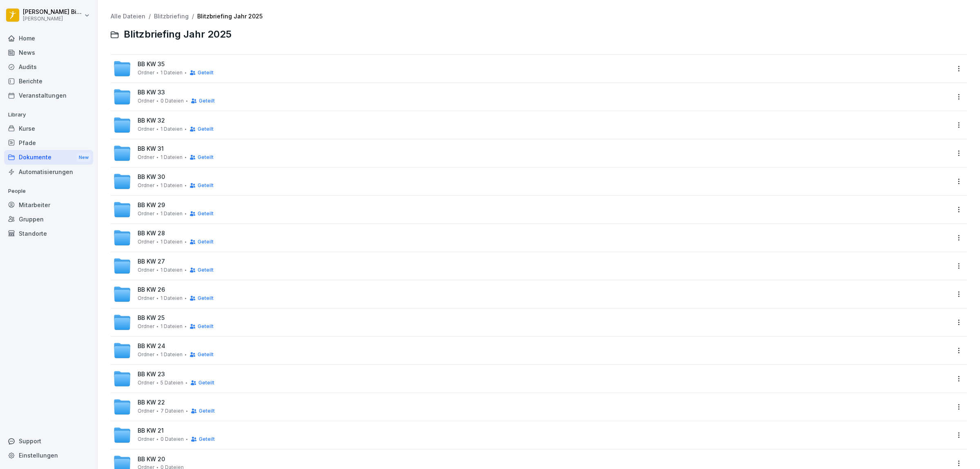 Image resolution: width=980 pixels, height=469 pixels. Describe the element at coordinates (531, 323) in the screenshot. I see `a: BB KW 25Ordner1 DateienGeteilt` at that location.